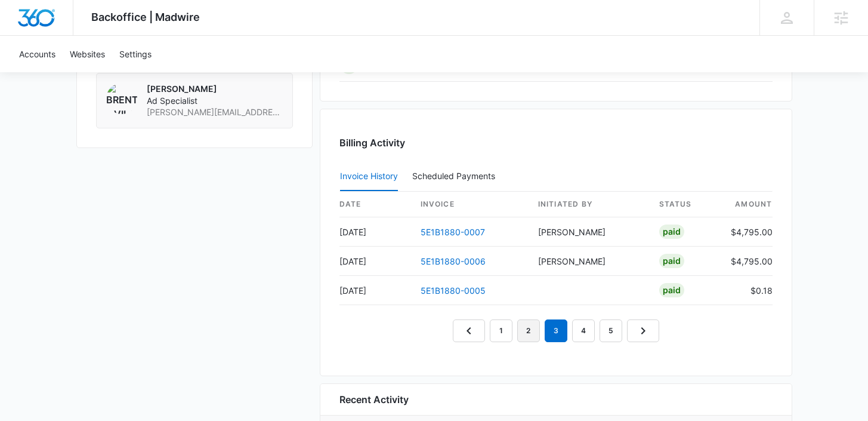 The width and height of the screenshot is (868, 421). Describe the element at coordinates (685, 204) in the screenshot. I see `th: status` at that location.